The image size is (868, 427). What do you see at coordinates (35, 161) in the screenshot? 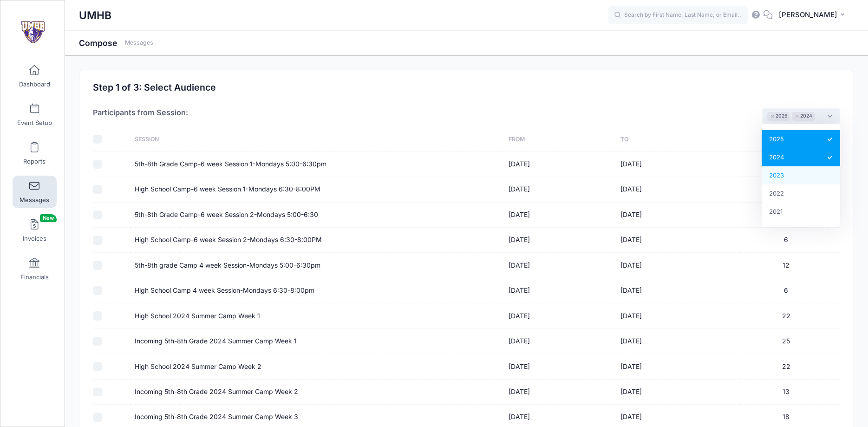
I see `span: Reports` at bounding box center [35, 161].